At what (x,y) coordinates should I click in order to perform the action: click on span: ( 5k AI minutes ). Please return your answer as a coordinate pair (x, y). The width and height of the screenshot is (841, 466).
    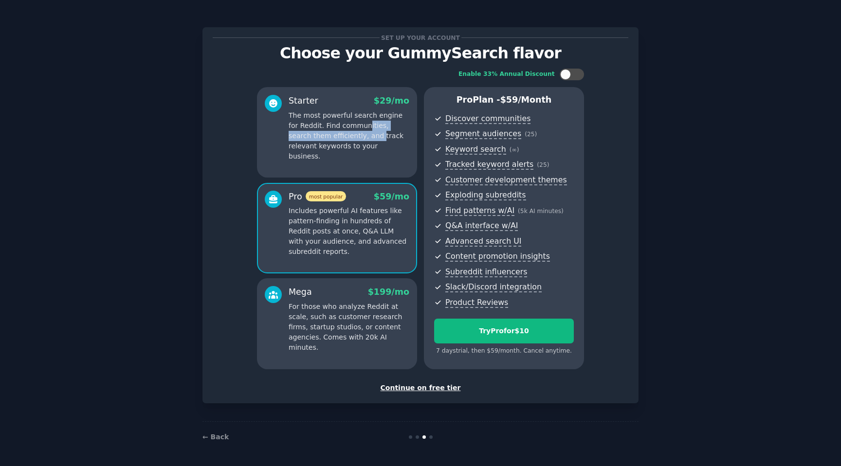
    Looking at the image, I should click on (541, 211).